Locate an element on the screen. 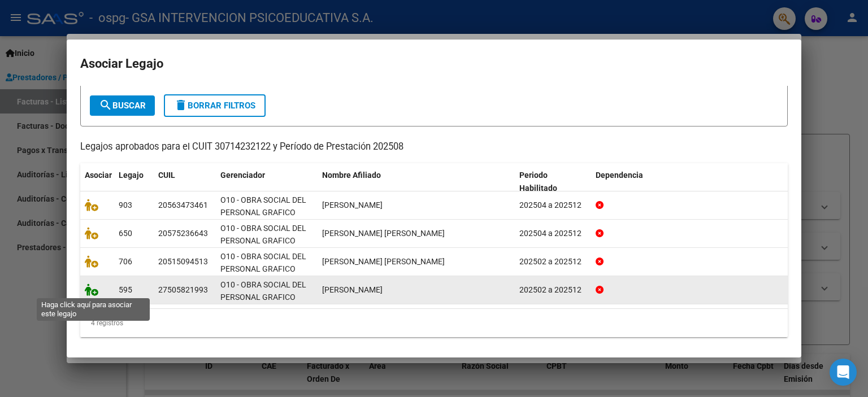 The height and width of the screenshot is (397, 868). datatable-header-cell: Legajo is located at coordinates (134, 182).